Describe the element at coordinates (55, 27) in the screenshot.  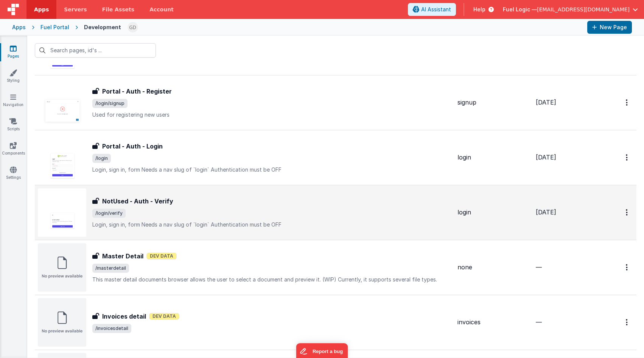
I see `div: Fuel Portal` at that location.